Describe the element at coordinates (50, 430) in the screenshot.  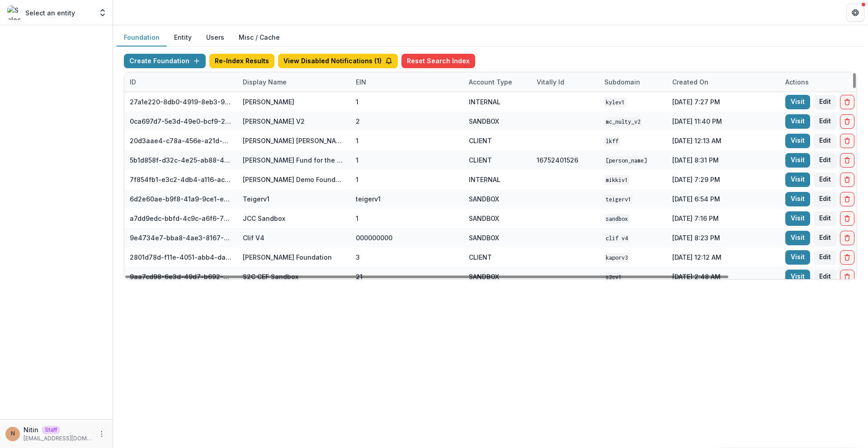
I see `p: Staff` at that location.